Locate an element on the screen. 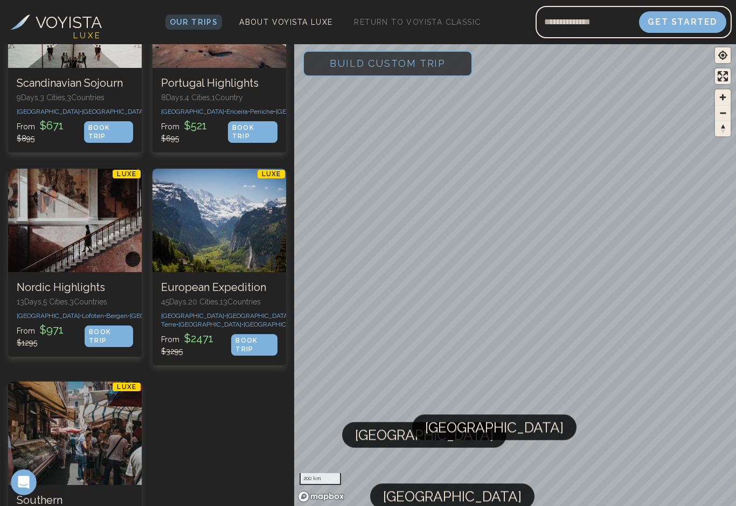  p: 9 Days, 3 Cities, 3 Countr ies is located at coordinates (75, 97).